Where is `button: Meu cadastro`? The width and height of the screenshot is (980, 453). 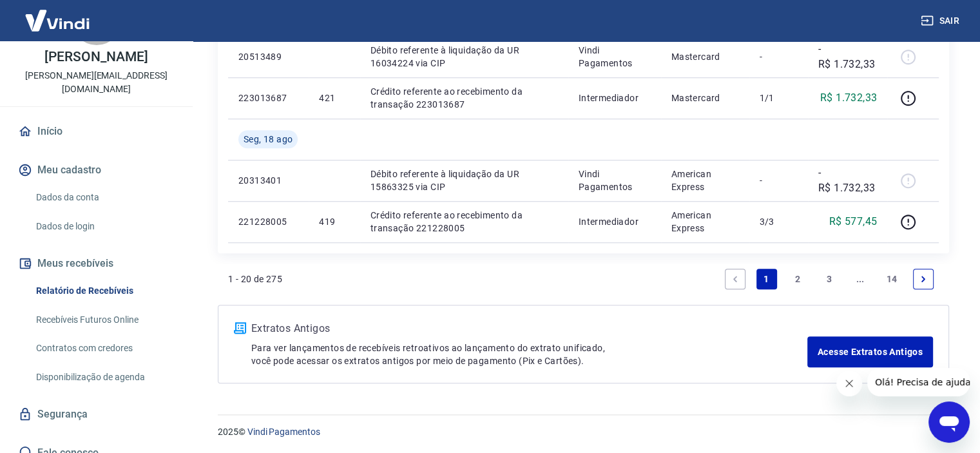 button: Meu cadastro is located at coordinates (96, 170).